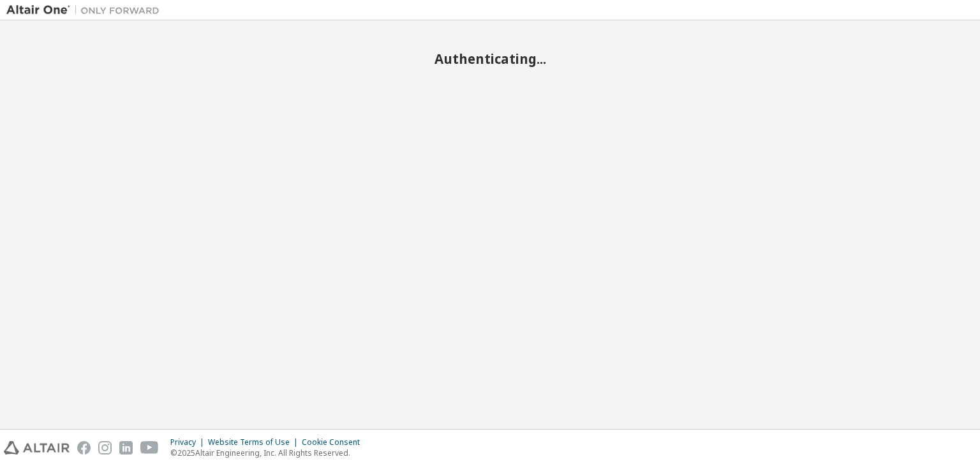  What do you see at coordinates (36, 447) in the screenshot?
I see `img: altair_logo.svg` at bounding box center [36, 447].